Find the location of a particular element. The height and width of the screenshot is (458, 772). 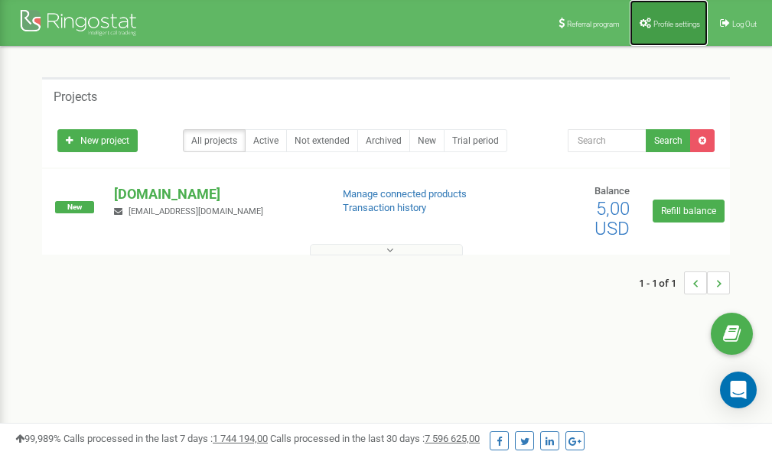

a: New is located at coordinates (427, 141).